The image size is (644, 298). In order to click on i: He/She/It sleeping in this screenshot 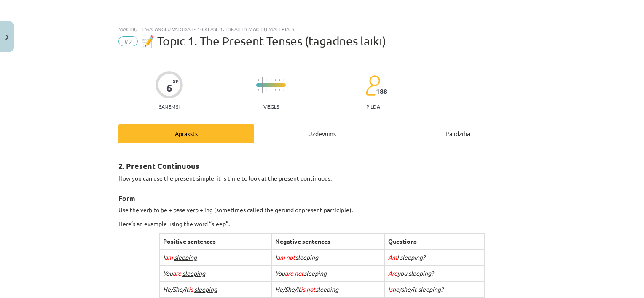, I will do `click(307, 289)`.